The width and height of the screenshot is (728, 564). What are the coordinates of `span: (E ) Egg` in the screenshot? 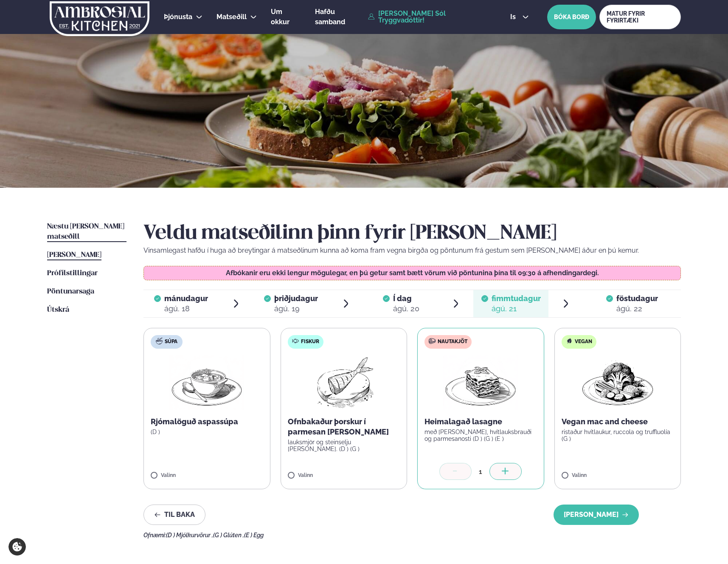 It's located at (254, 535).